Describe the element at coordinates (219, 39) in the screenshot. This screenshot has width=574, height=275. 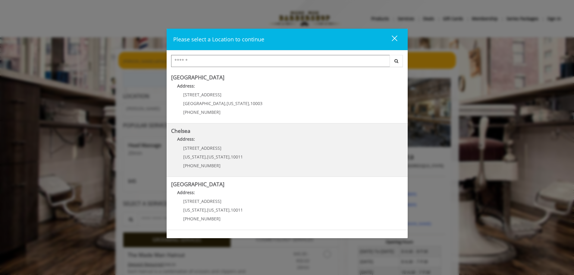
I see `span: Please select a Location to continue` at that location.